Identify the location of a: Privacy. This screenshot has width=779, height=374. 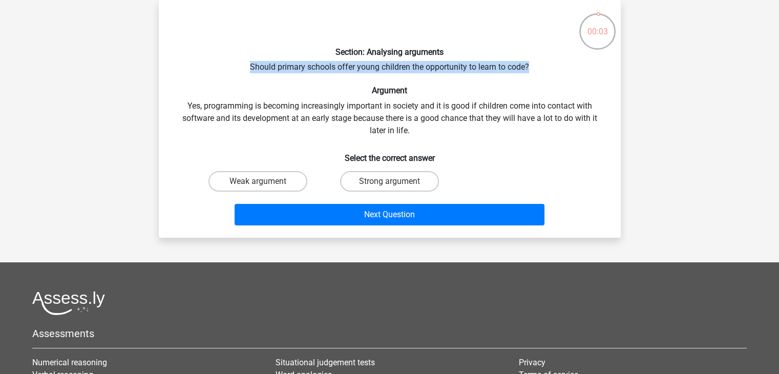
(532, 362).